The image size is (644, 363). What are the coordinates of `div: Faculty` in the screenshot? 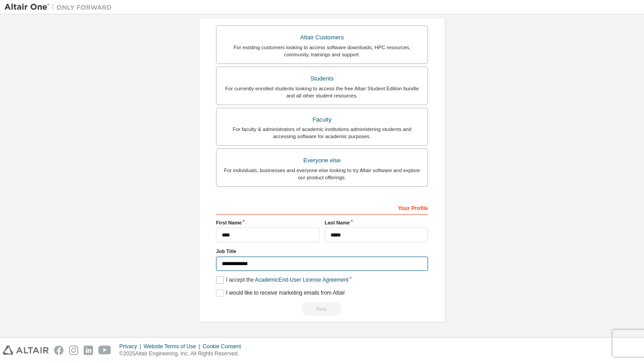 It's located at (322, 120).